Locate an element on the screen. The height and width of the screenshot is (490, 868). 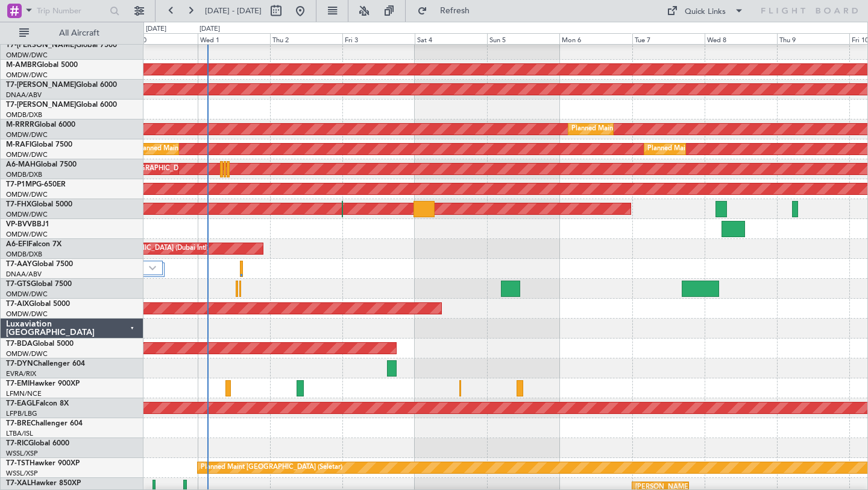
span: T7-RIC is located at coordinates (17, 444).